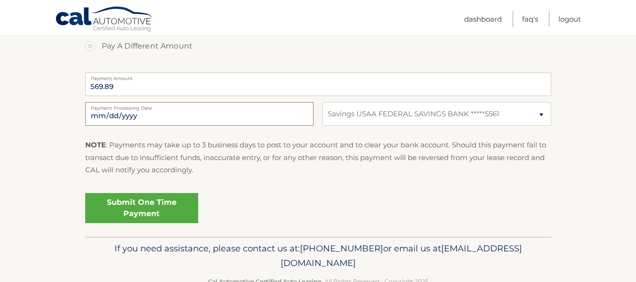 Image resolution: width=636 pixels, height=282 pixels. What do you see at coordinates (530, 19) in the screenshot?
I see `a: FAQ's` at bounding box center [530, 19].